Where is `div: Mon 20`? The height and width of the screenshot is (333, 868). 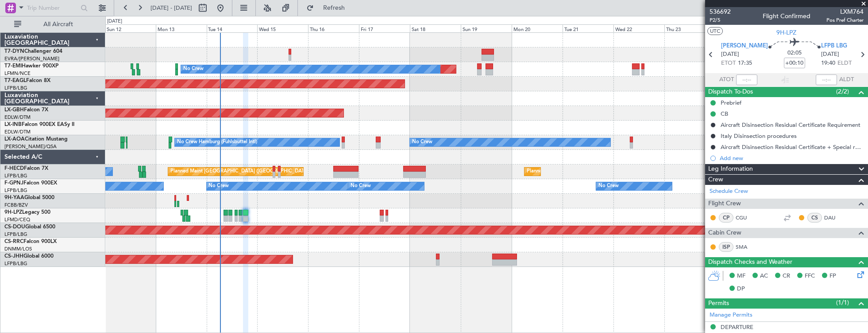 div: Mon 20 is located at coordinates (537, 29).